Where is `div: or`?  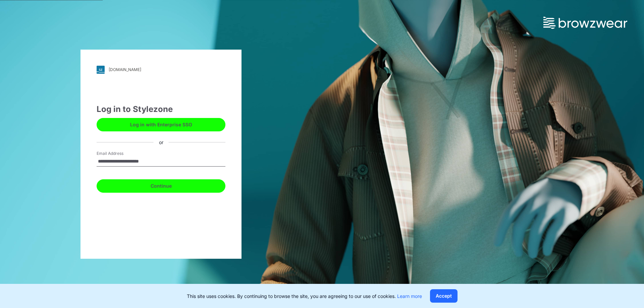
div: or is located at coordinates (161, 142).